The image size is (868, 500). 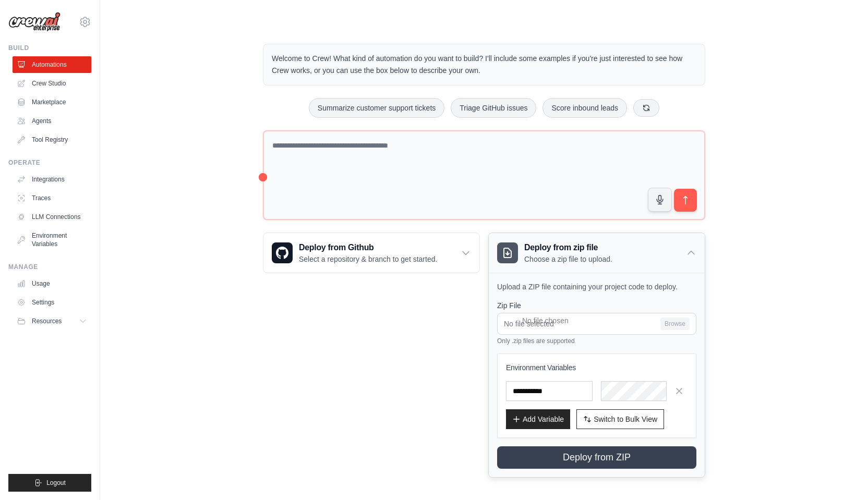 I want to click on img: Logo, so click(x=34, y=22).